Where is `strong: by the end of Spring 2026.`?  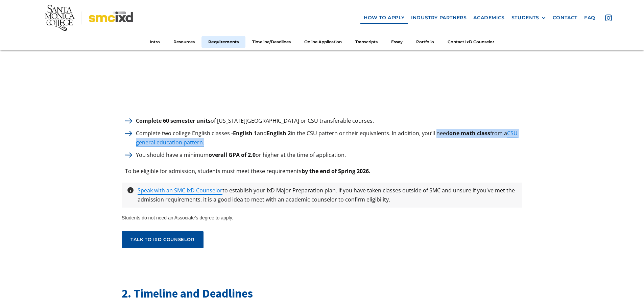 strong: by the end of Spring 2026. is located at coordinates (336, 171).